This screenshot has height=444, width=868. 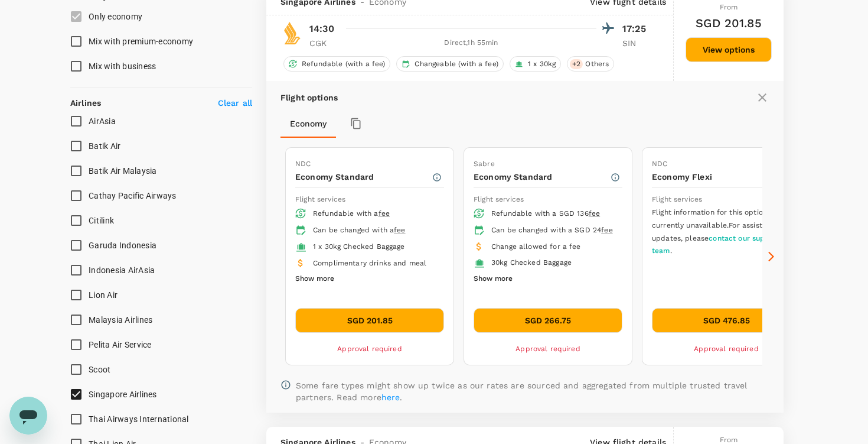 I want to click on p: 17:25, so click(x=637, y=29).